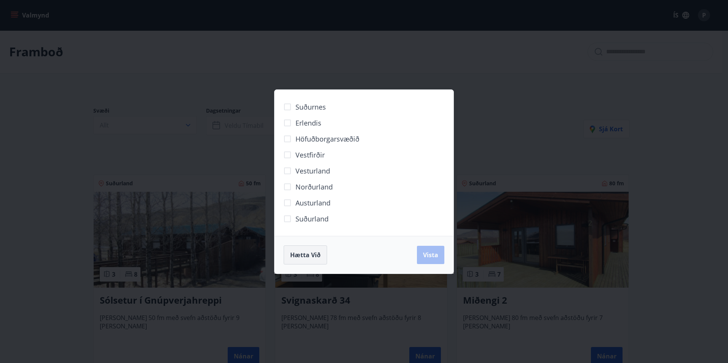 The height and width of the screenshot is (363, 728). Describe the element at coordinates (310, 155) in the screenshot. I see `span: Vestfirðir` at that location.